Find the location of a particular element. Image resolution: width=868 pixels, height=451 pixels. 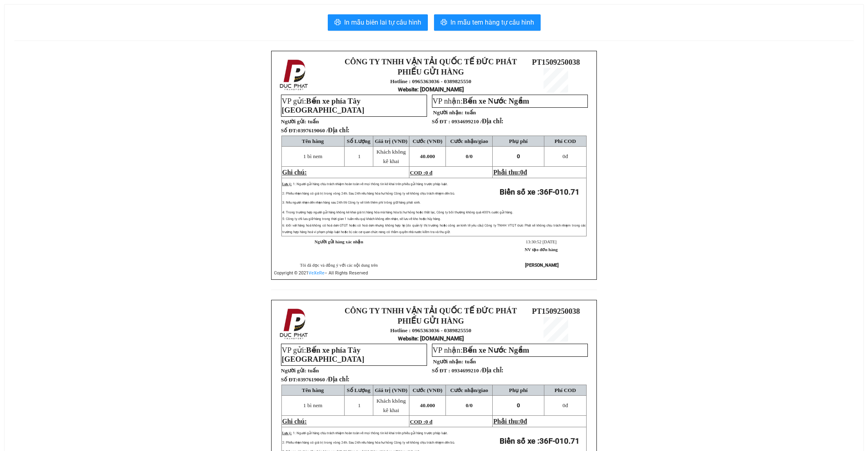

strong: PHIẾU GỬI HÀNG is located at coordinates (431, 72).